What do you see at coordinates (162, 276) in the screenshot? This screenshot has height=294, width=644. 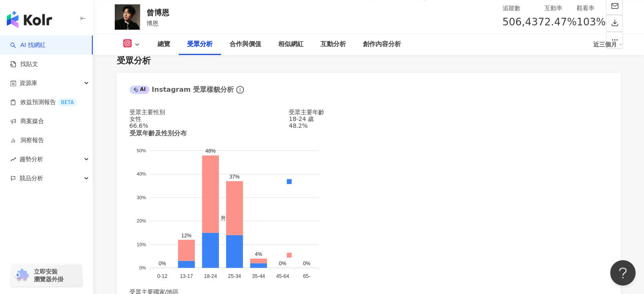 I see `tspan: 0-12` at bounding box center [162, 276].